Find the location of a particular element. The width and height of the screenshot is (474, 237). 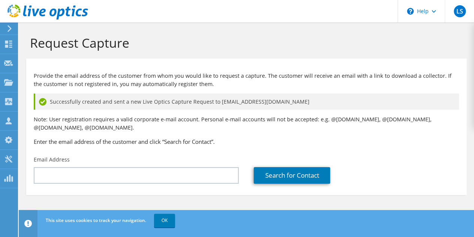

a: Search for Contact is located at coordinates (292, 175).